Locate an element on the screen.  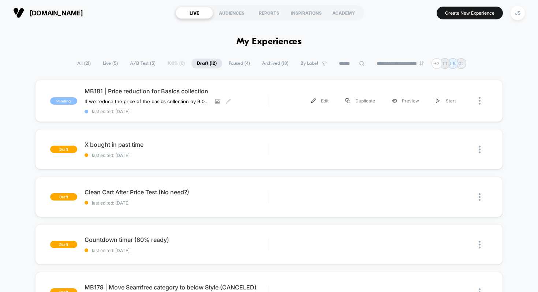
span: Archived ( 18 ) is located at coordinates (275, 63).